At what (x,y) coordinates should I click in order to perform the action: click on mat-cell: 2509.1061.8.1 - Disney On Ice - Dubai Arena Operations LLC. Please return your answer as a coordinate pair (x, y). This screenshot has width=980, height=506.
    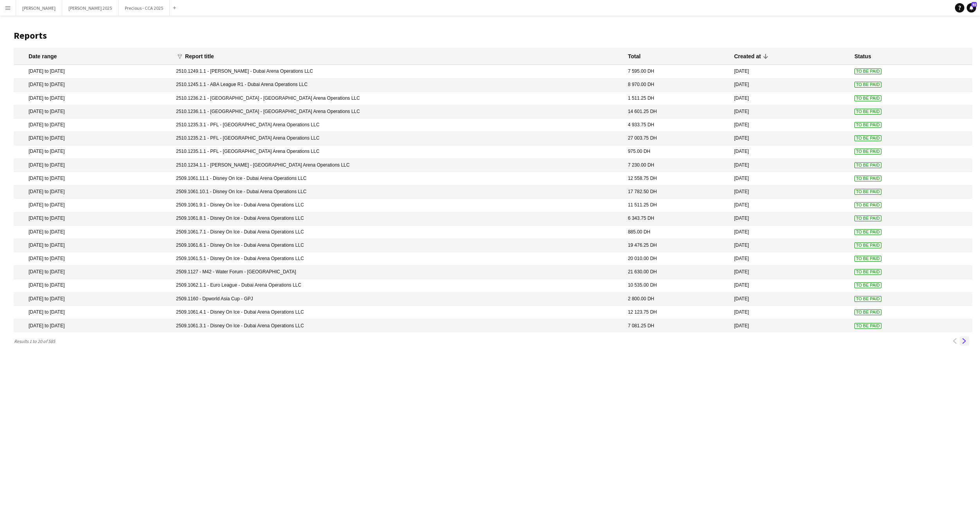
    Looking at the image, I should click on (398, 219).